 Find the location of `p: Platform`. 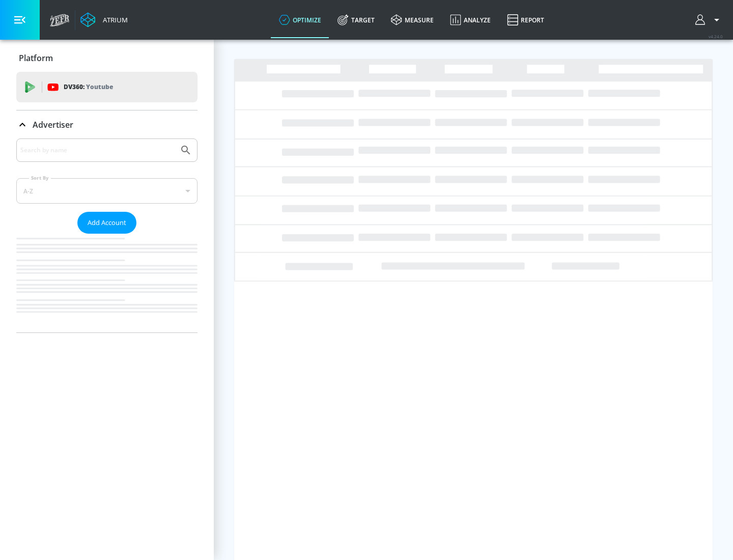

p: Platform is located at coordinates (35, 58).